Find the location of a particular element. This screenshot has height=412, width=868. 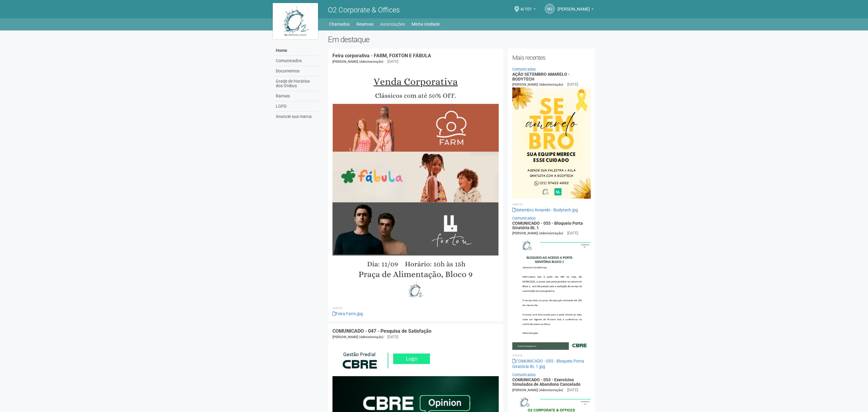

a: Setembro Amarelo - Bodytech.jpg is located at coordinates (545, 210).